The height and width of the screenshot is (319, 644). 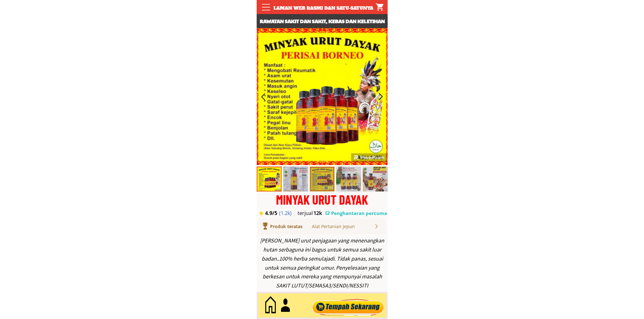 What do you see at coordinates (319, 213) in the screenshot?
I see `h3: 12k` at bounding box center [319, 213].